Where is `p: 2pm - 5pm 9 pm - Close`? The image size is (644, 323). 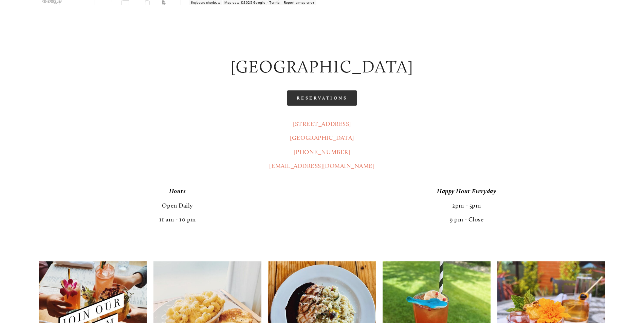
p: 2pm - 5pm 9 pm - Close is located at coordinates (467, 206).